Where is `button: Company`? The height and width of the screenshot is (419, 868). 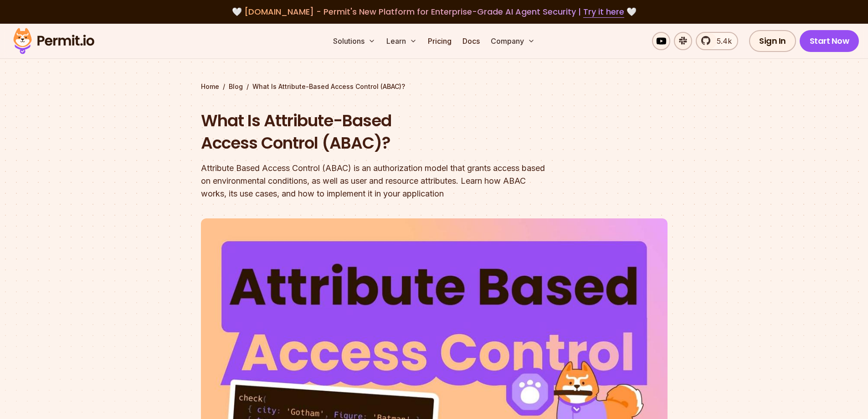
button: Company is located at coordinates (512, 41).